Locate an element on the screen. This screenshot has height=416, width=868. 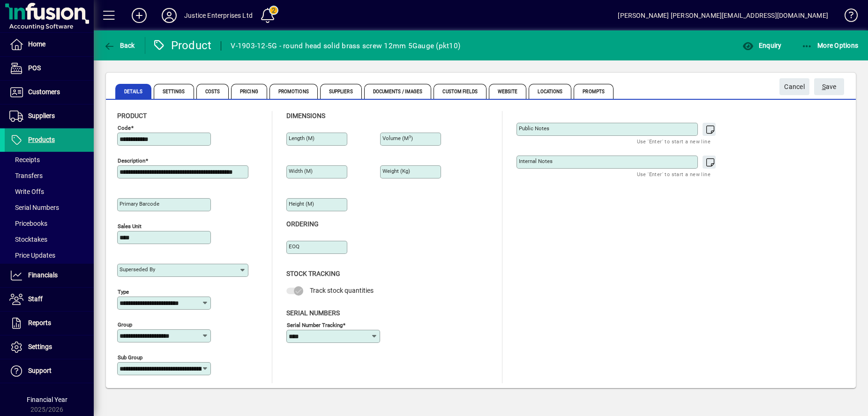
div: Product is located at coordinates (182, 45).